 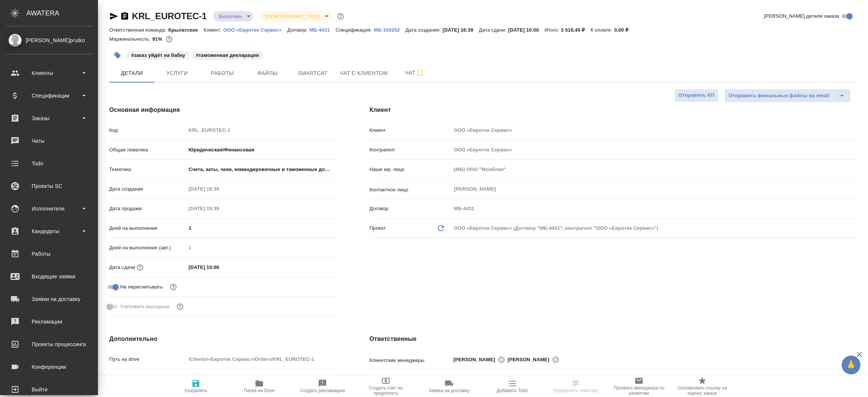 I want to click on span: Файлы, so click(x=268, y=73).